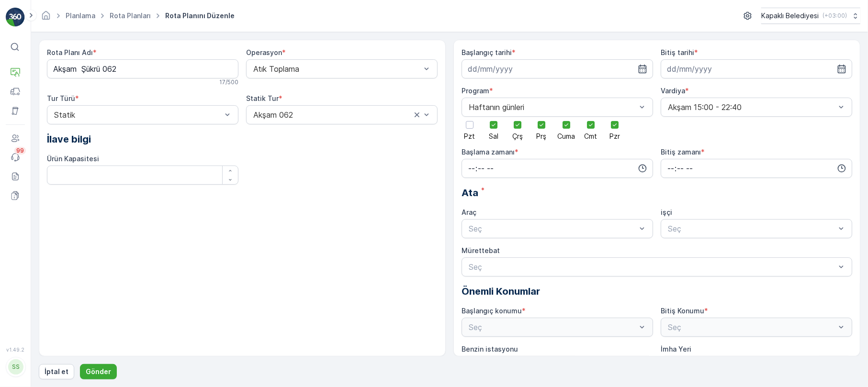 This screenshot has height=387, width=868. What do you see at coordinates (834, 16) in the screenshot?
I see `p: ( +03:00 )` at bounding box center [834, 16].